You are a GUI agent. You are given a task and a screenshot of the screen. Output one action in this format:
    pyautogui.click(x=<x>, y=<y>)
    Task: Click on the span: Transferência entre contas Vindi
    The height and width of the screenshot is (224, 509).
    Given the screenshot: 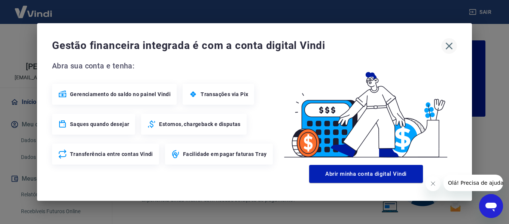 What is the action you would take?
    pyautogui.click(x=111, y=154)
    